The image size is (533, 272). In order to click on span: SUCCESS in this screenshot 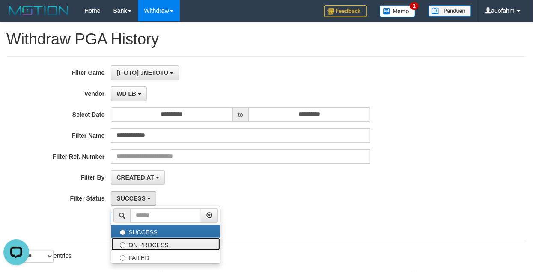, I will do `click(131, 199)`.